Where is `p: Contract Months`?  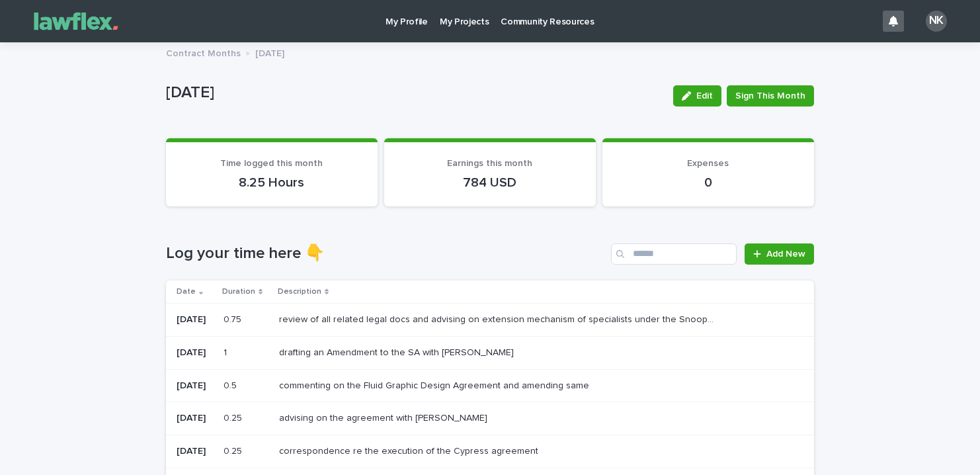 p: Contract Months is located at coordinates (203, 52).